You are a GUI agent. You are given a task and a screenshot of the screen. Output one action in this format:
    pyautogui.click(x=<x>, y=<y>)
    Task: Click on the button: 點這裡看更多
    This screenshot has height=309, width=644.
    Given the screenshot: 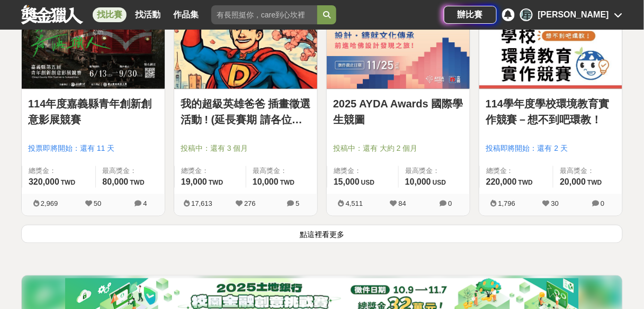 What is the action you would take?
    pyautogui.click(x=322, y=234)
    